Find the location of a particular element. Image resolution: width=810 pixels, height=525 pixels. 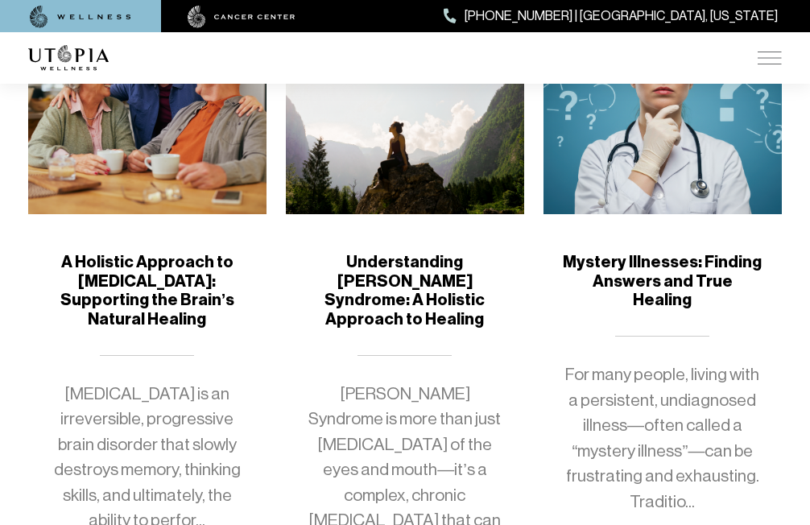

img: icon-hamburger is located at coordinates (770, 58).